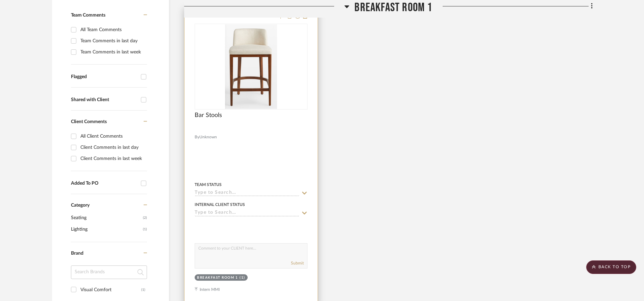 The height and width of the screenshot is (301, 644). What do you see at coordinates (251, 67) in the screenshot?
I see `div: 0` at bounding box center [251, 67].